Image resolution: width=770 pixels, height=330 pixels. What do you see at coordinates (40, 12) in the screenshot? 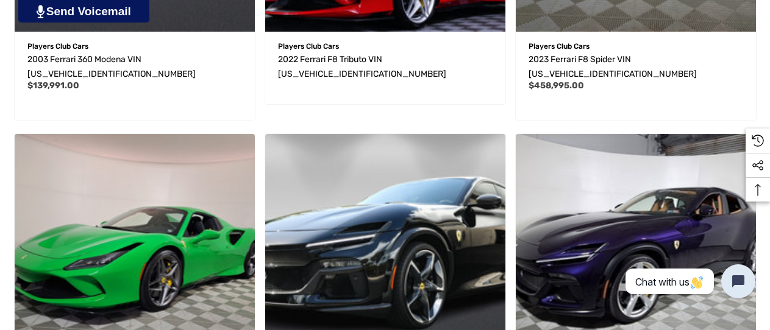
I see `img: PjwhLS0gR2VuZXJhdG9yOiBHcmF2aXQuaW8gLS0+PHN2ZyB4bWxucz0iaHR0cDovL3d3dy53My5vcmcvMjAwMC9zdmciIHhtb...` at bounding box center [40, 12].